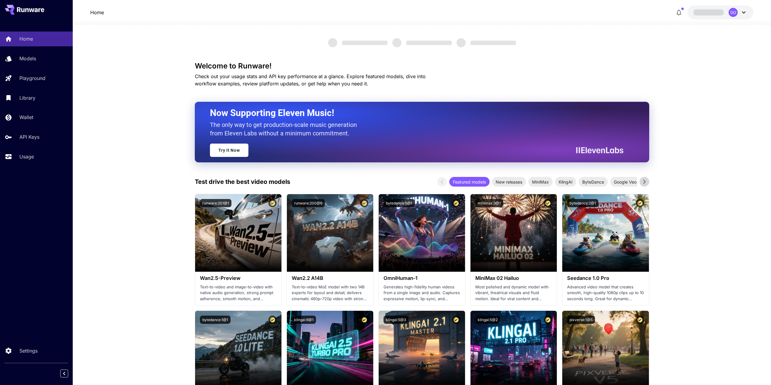  Describe the element at coordinates (489, 203) in the screenshot. I see `button: minimax:3@1` at that location.